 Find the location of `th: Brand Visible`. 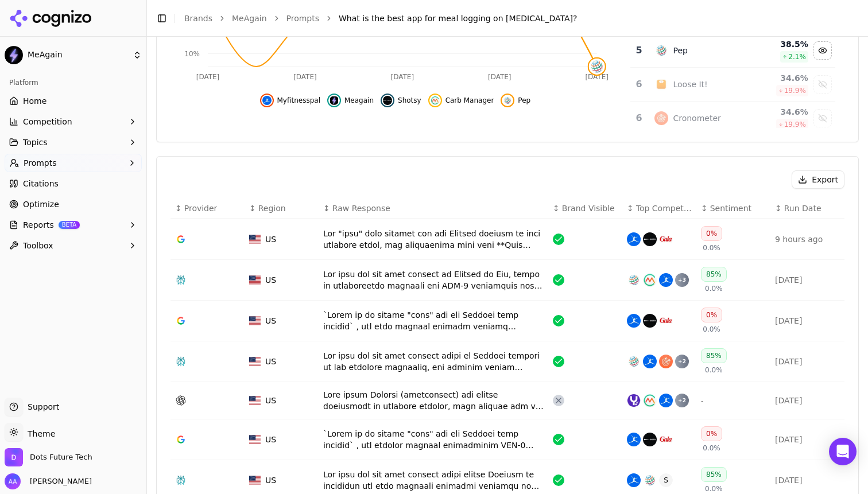

th: Brand Visible is located at coordinates (585, 209).